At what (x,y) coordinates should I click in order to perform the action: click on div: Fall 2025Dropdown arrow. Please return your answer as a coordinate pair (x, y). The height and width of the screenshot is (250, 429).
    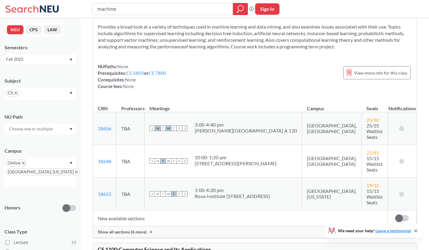
    Looking at the image, I should click on (40, 59).